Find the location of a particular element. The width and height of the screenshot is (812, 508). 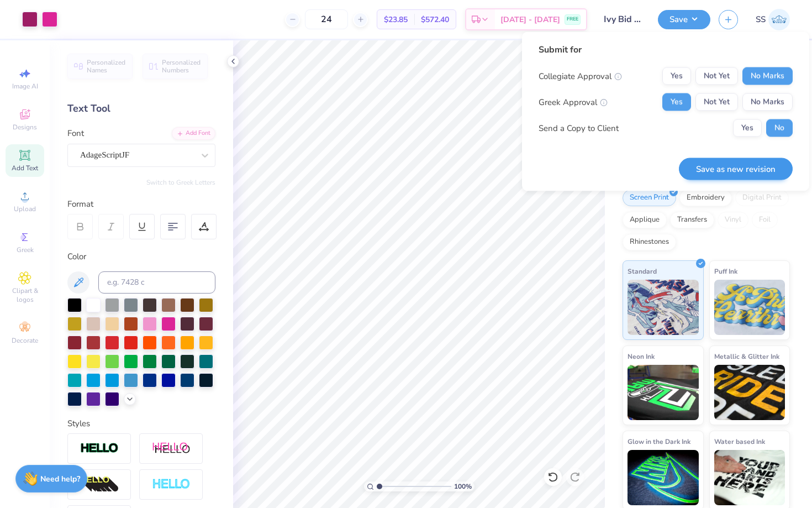

div: Add Font is located at coordinates (194, 133).